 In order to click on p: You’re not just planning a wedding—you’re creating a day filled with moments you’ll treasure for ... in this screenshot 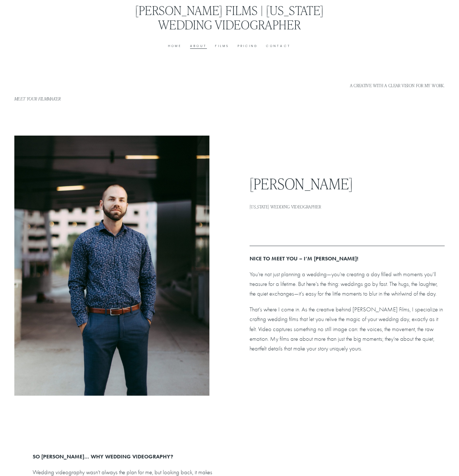, I will do `click(347, 285)`.